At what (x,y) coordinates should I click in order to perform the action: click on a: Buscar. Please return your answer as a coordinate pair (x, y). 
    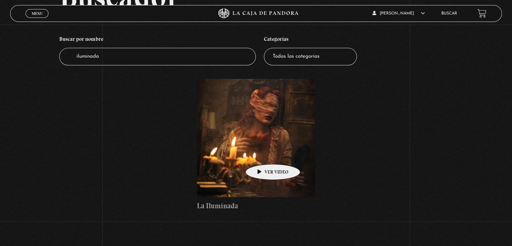
    Looking at the image, I should click on (449, 13).